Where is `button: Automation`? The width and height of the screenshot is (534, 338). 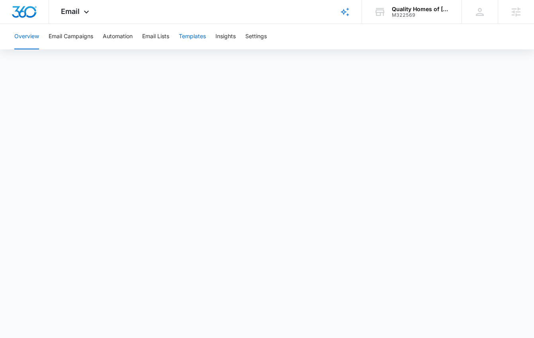
button: Automation is located at coordinates (118, 37).